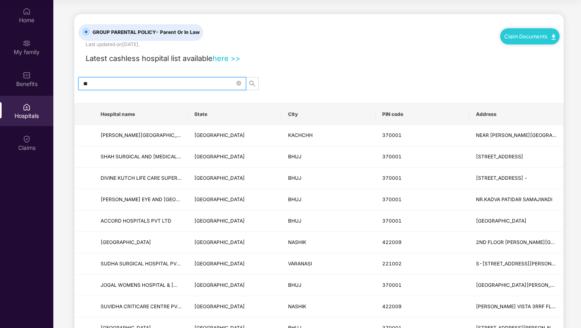 Image resolution: width=581 pixels, height=328 pixels. Describe the element at coordinates (141, 136) in the screenshot. I see `td: KUTCH AAYUSH HOSPITAL` at that location.